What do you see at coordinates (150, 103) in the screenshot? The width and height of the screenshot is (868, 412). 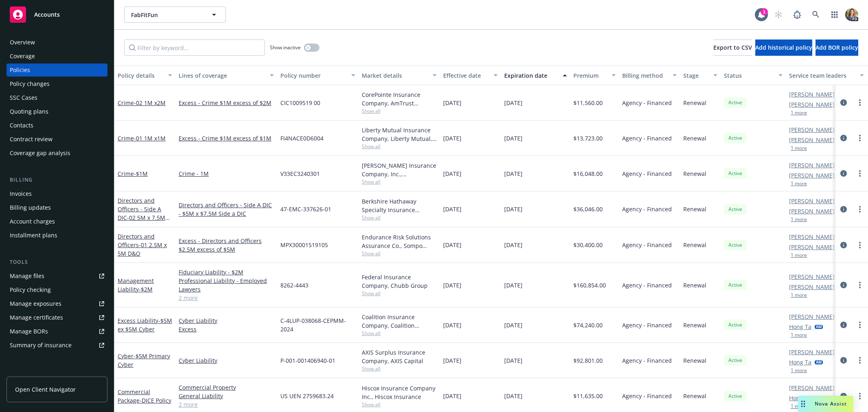 I see `span: - 02 1M x2M` at bounding box center [150, 103].